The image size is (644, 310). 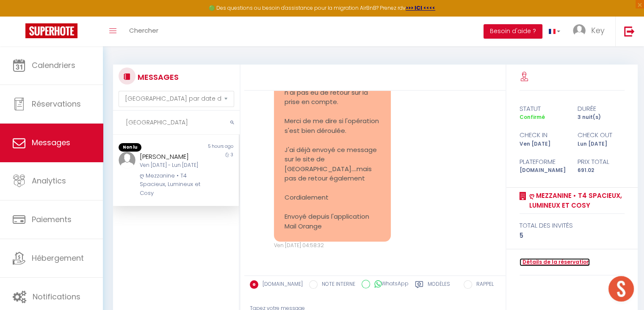 What do you see at coordinates (336, 284) in the screenshot?
I see `label: NOTE INTERNE` at bounding box center [336, 284].